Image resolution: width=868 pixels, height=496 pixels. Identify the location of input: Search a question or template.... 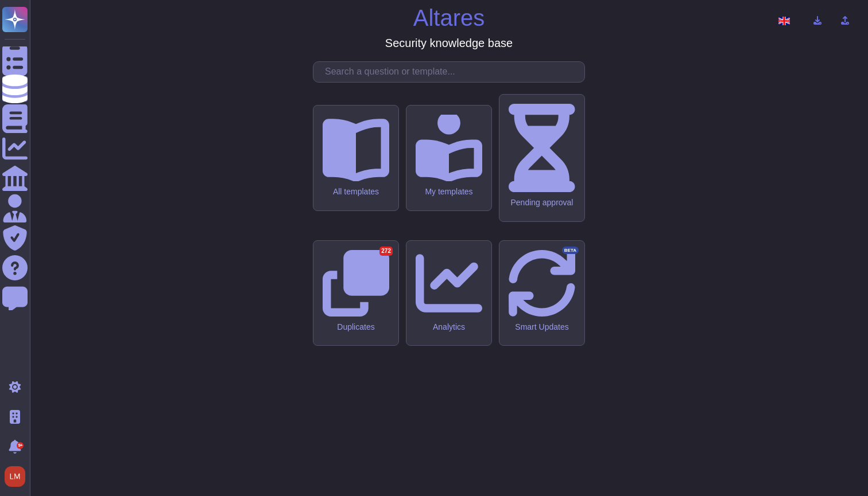
(452, 72).